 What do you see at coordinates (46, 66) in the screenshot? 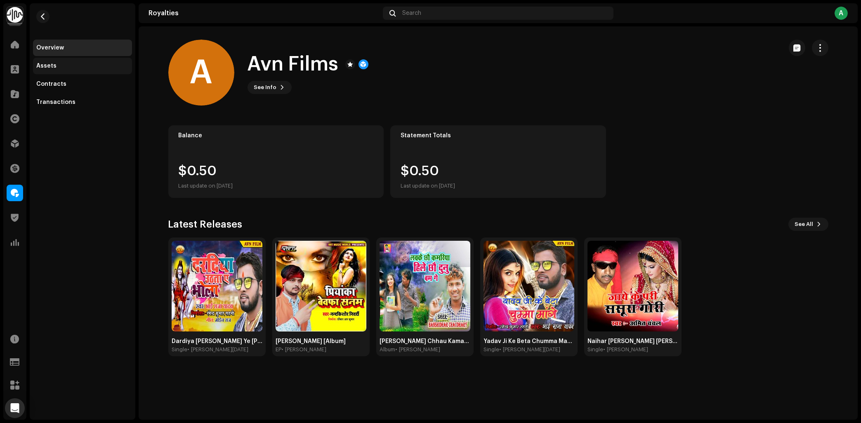
I see `div: Assets` at bounding box center [46, 66].